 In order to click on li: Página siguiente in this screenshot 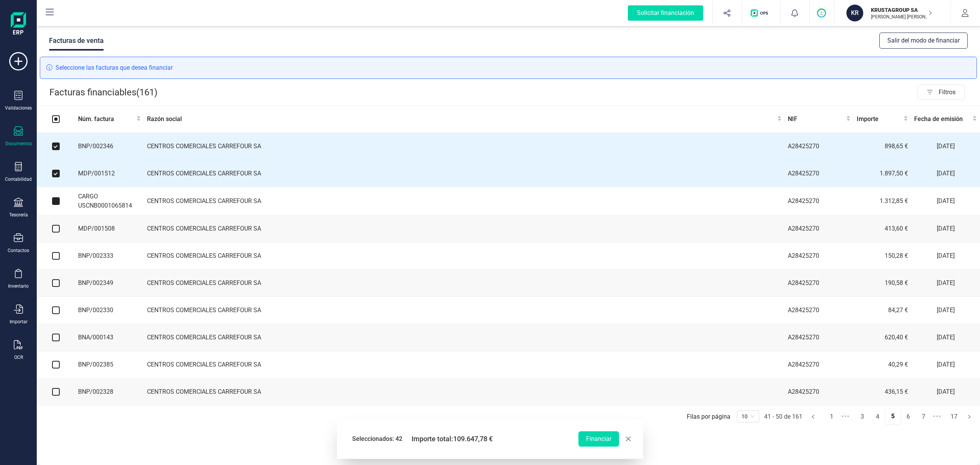, I will do `click(970, 415)`.